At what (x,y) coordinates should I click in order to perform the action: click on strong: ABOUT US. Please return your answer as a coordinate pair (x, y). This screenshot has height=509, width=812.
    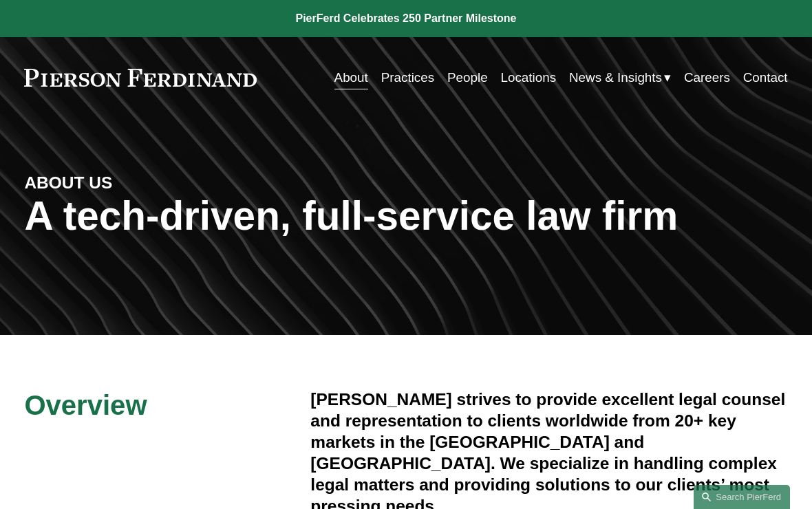
    Looking at the image, I should click on (68, 182).